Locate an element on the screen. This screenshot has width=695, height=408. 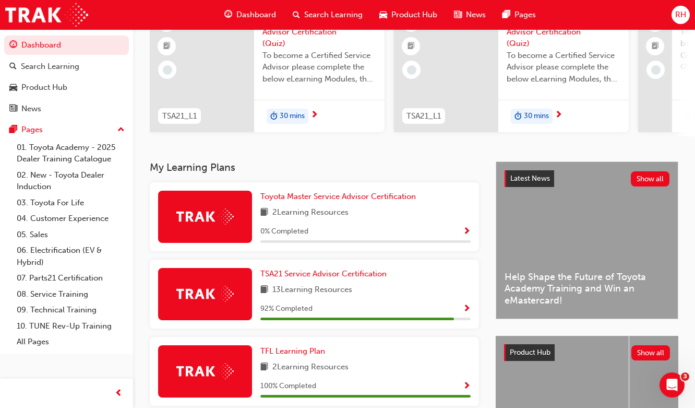
a: Search Learning is located at coordinates (66, 66).